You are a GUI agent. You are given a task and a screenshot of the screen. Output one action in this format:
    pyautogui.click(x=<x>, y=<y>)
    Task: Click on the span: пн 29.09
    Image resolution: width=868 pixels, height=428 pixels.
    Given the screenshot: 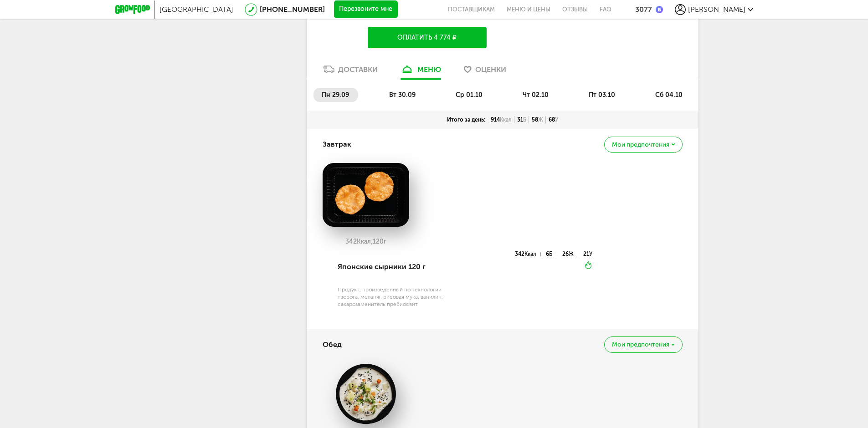 What is the action you would take?
    pyautogui.click(x=335, y=95)
    